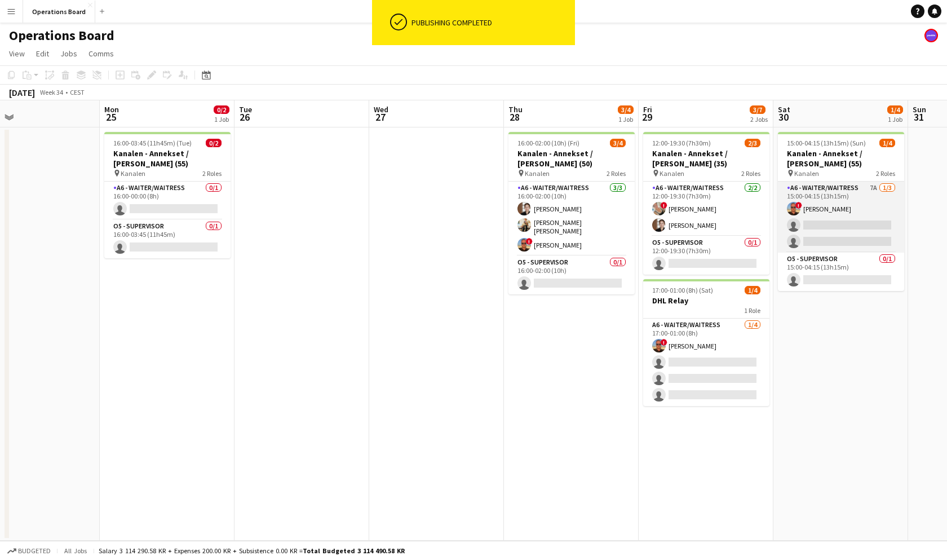  I want to click on span: 30, so click(783, 117).